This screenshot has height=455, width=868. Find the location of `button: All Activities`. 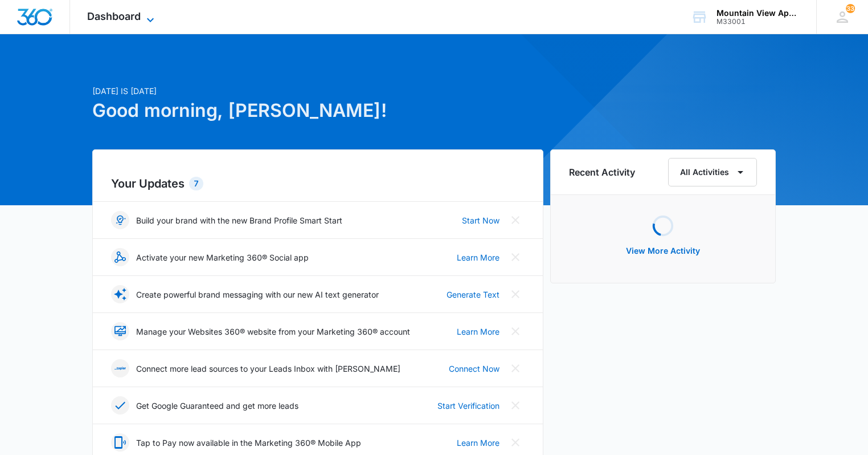

button: All Activities is located at coordinates (712, 172).